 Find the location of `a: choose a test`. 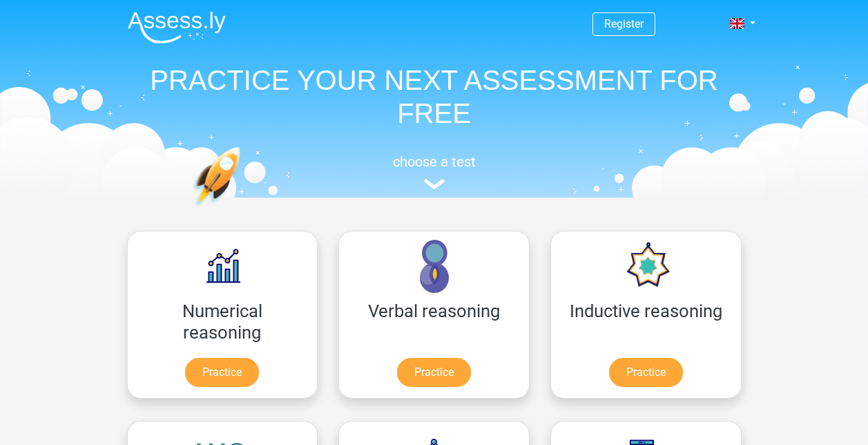

a: choose a test is located at coordinates (434, 171).